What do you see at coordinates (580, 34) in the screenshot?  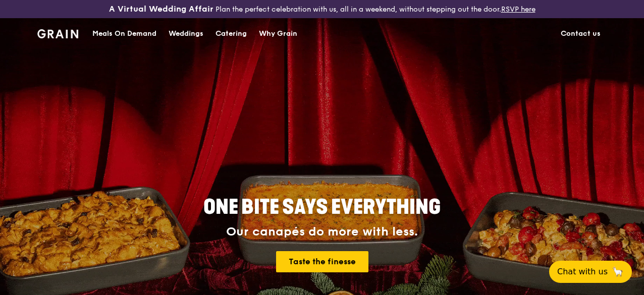 I see `a: Contact us` at bounding box center [580, 34].